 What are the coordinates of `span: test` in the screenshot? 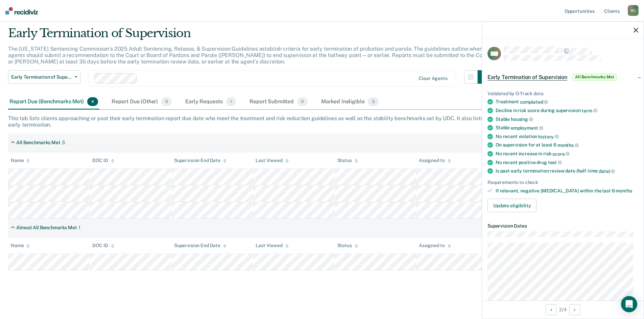 It's located at (555, 162).